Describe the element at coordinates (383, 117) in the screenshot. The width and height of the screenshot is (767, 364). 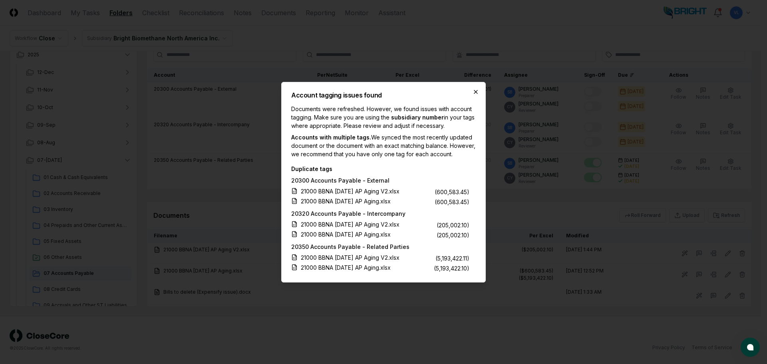
I see `p: Documents were refreshed. However, we found issues with account tagging. Make sure you are using ...` at that location.